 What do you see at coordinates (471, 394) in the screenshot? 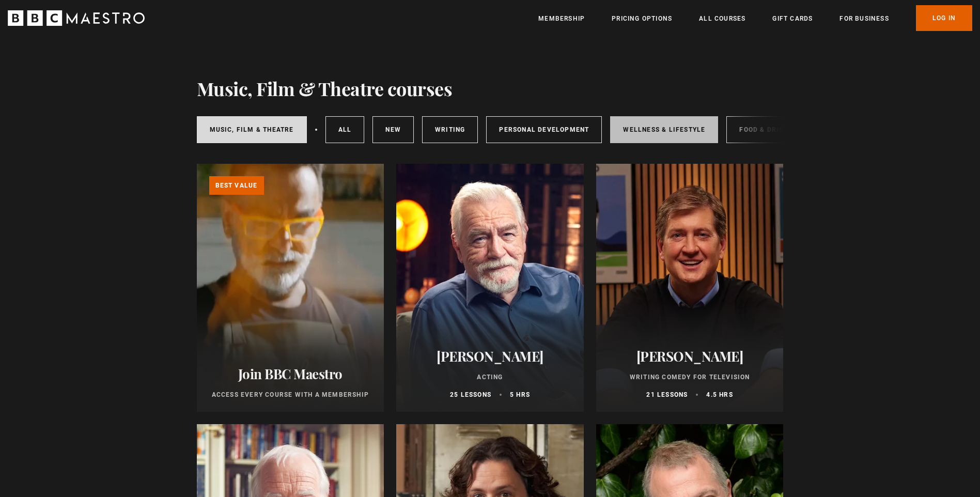
I see `p: 25 lessons` at bounding box center [471, 394].